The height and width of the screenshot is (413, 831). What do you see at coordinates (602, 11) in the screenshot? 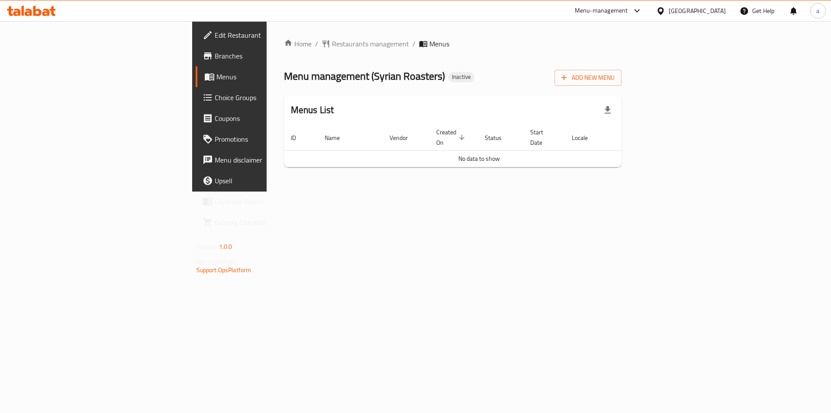
I see `div: Menu-management` at bounding box center [602, 11].